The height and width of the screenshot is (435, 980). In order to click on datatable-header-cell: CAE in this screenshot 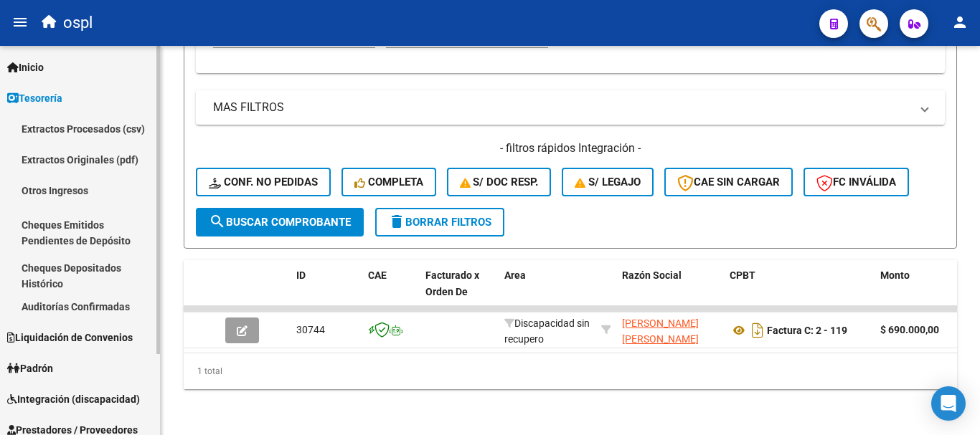, I will do `click(391, 292)`.